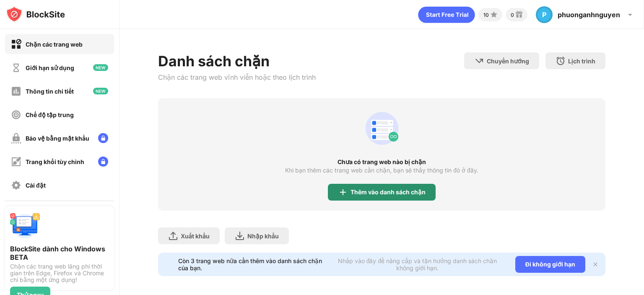 Image resolution: width=644 pixels, height=295 pixels. I want to click on img: reward-small.svg, so click(519, 14).